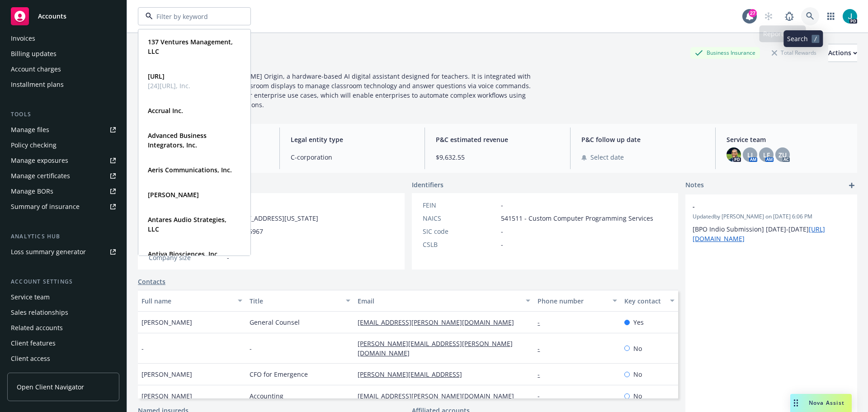  What do you see at coordinates (498, 139) in the screenshot?
I see `span: P&C estimated revenue` at bounding box center [498, 139].